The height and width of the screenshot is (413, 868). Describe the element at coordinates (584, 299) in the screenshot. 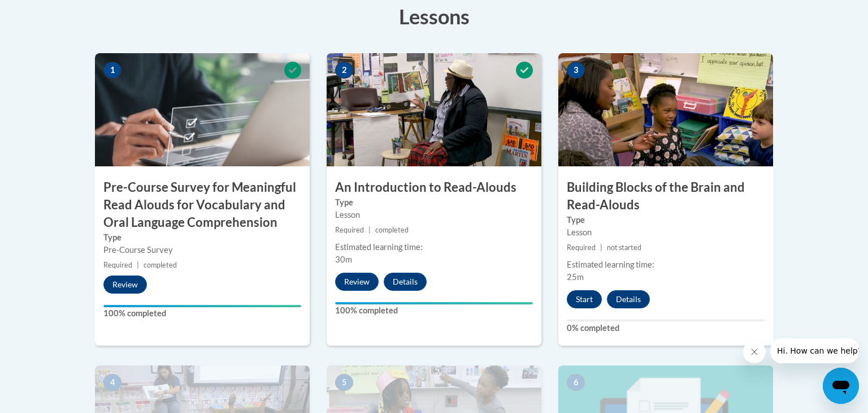

I see `button: Start` at that location.